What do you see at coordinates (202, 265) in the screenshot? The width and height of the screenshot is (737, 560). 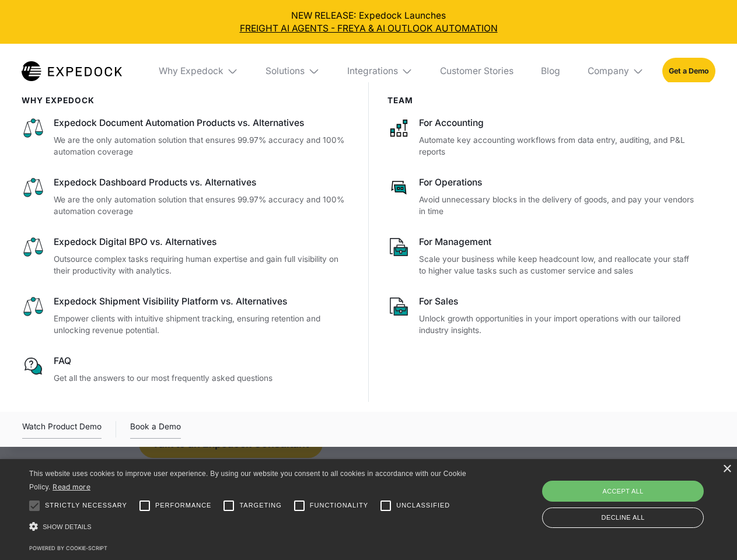 I see `p: Outsource complex tasks requiring human expertise and gain full visibility on their productivity ...` at bounding box center [202, 265].